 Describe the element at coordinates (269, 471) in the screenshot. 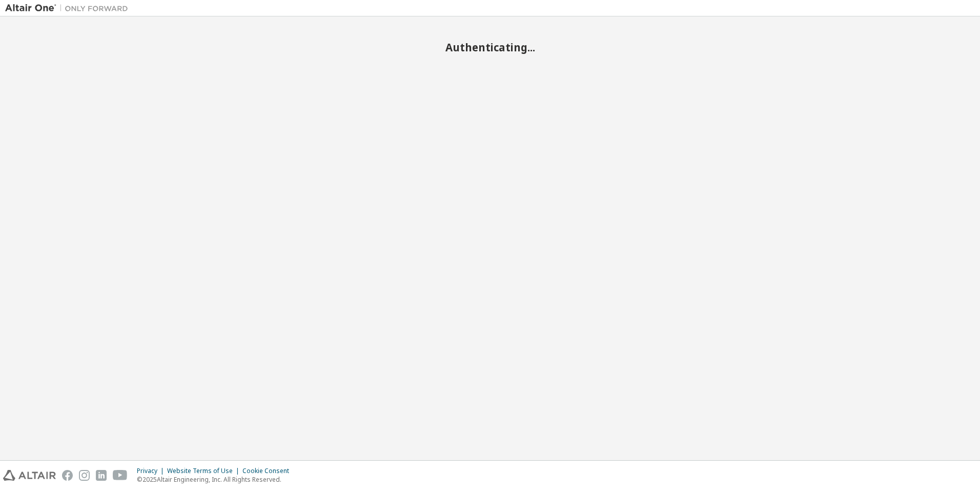

I see `div: Cookie Consent` at that location.